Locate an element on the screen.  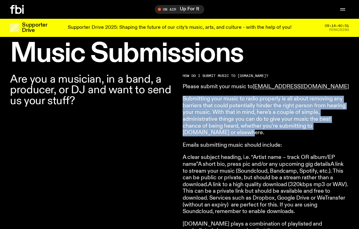
p: Supporter Drive 2025: Shaping the future of our city’s music, arts, and culture - with the help o... is located at coordinates (179, 28).